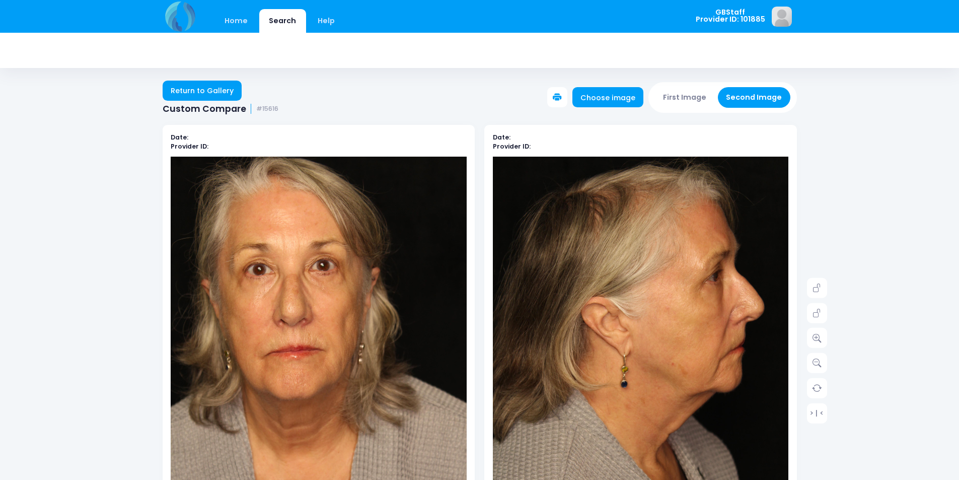 This screenshot has height=480, width=959. I want to click on a: Home, so click(236, 21).